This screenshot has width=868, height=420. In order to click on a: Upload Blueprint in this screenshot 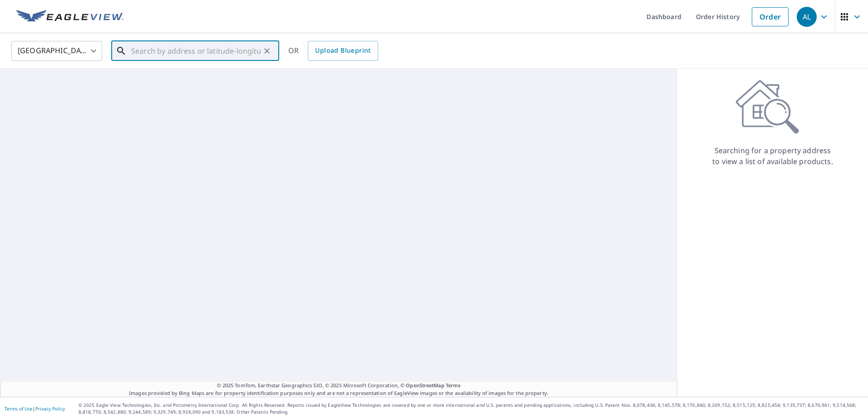, I will do `click(343, 51)`.